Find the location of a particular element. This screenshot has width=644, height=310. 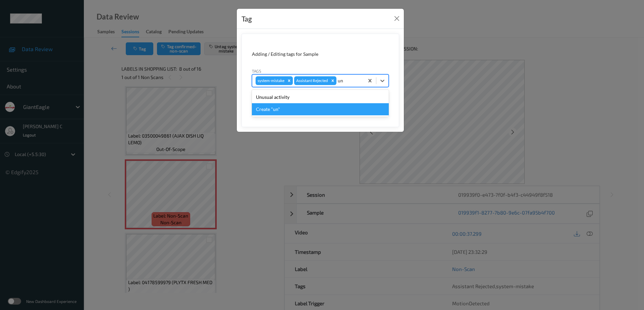

div: system-mistake is located at coordinates (270, 81).